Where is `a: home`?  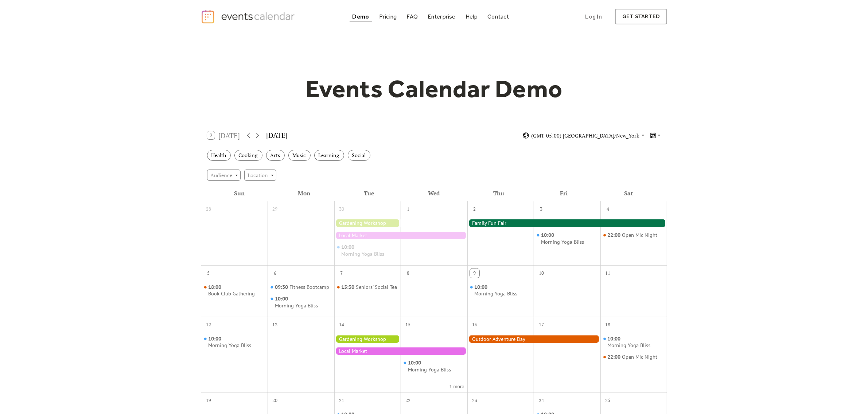
a: home is located at coordinates (249, 17).